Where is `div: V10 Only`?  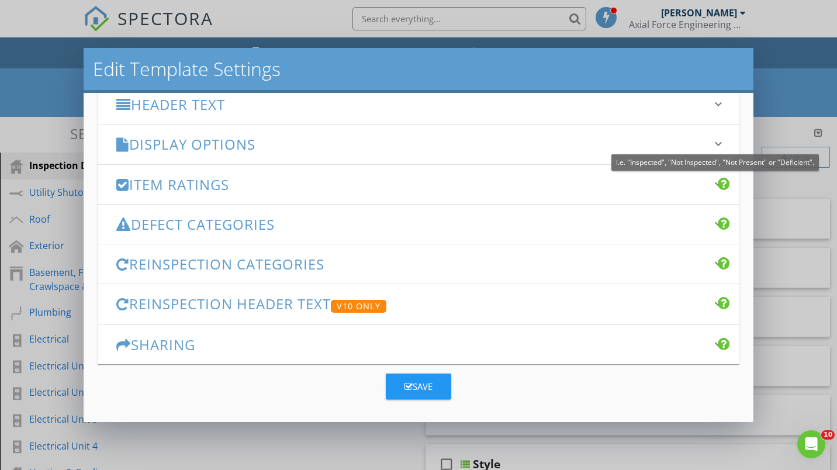 div: V10 Only is located at coordinates (358, 306).